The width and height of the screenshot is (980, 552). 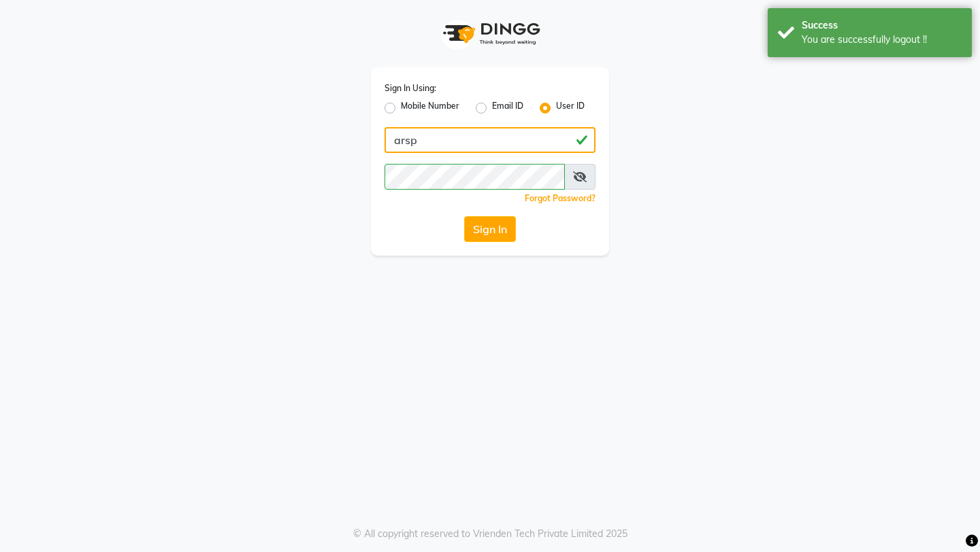 What do you see at coordinates (881, 25) in the screenshot?
I see `div: Success` at bounding box center [881, 25].